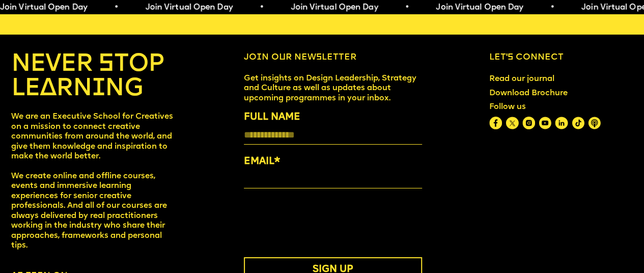 This screenshot has width=644, height=273. Describe the element at coordinates (94, 77) in the screenshot. I see `h4: NEVER STOP LEARNING` at that location.